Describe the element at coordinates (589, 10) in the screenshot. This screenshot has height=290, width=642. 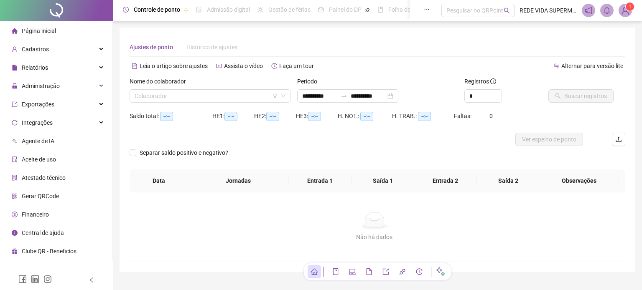
I see `span: notification` at that location.